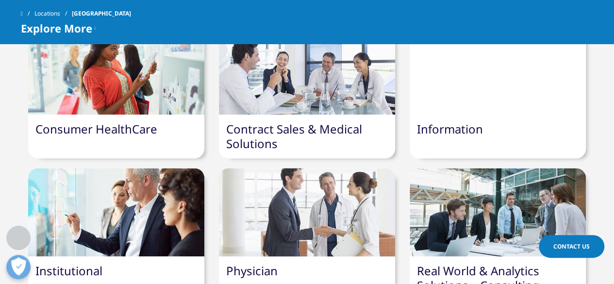 The width and height of the screenshot is (614, 284). I want to click on span: Contact Us, so click(571, 246).